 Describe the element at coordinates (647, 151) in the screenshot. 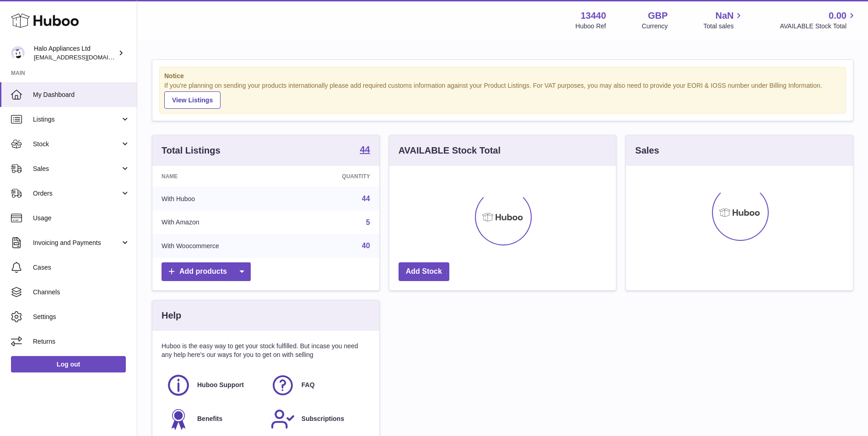

I see `h3: Sales` at that location.